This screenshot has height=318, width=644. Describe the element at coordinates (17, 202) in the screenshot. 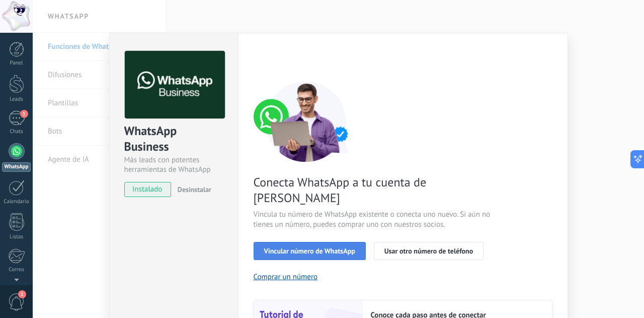

I see `div: Calendario` at that location.